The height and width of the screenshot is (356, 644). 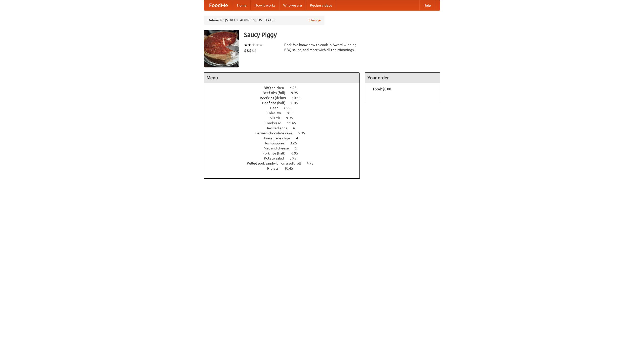 What do you see at coordinates (285, 118) in the screenshot?
I see `a: Collards 9.95` at bounding box center [285, 118].